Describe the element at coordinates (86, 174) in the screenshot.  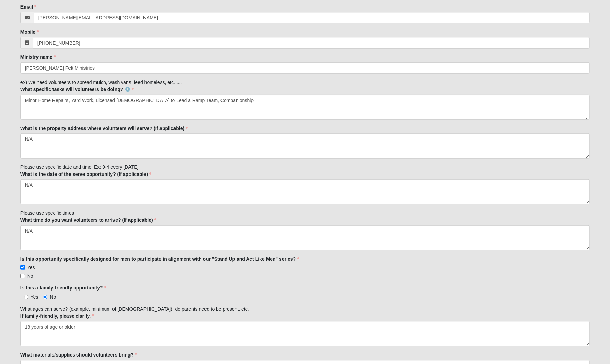
I see `label: What is the date of the serve opportunity? (If applicable)` at that location.